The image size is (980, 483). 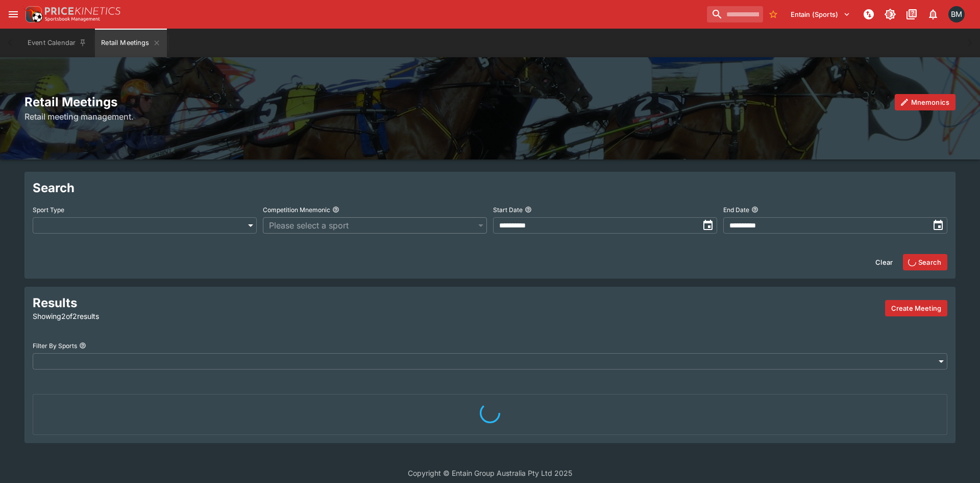 What do you see at coordinates (774, 14) in the screenshot?
I see `button: No Bookmarks` at bounding box center [774, 14].